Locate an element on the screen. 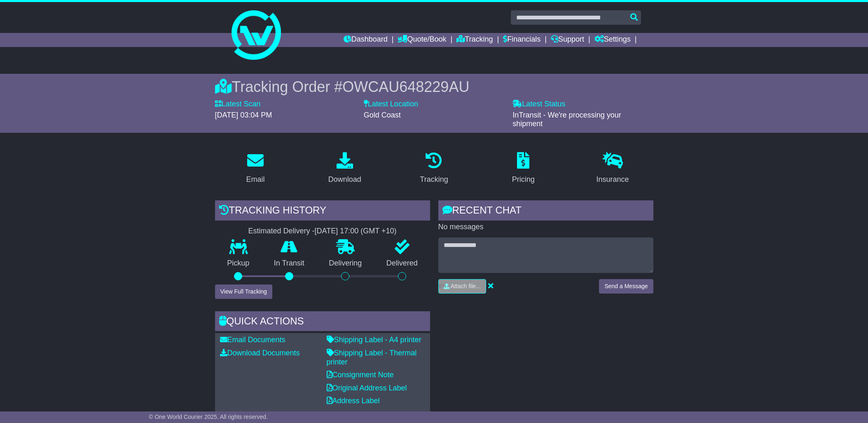  div: Quick Actions is located at coordinates (323, 322).